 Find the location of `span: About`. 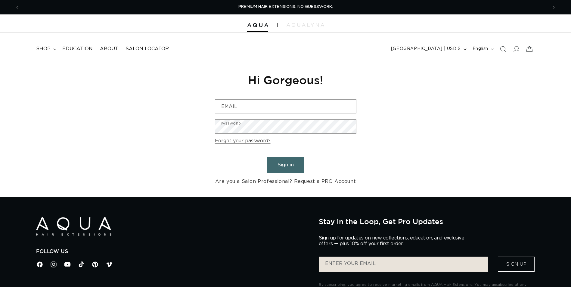

span: About is located at coordinates (109, 49).